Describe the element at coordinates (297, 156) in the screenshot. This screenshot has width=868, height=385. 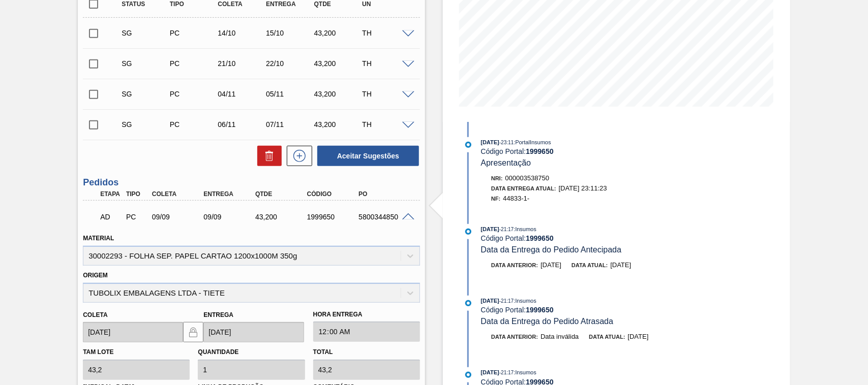
I see `div: Nova sugestão` at that location.